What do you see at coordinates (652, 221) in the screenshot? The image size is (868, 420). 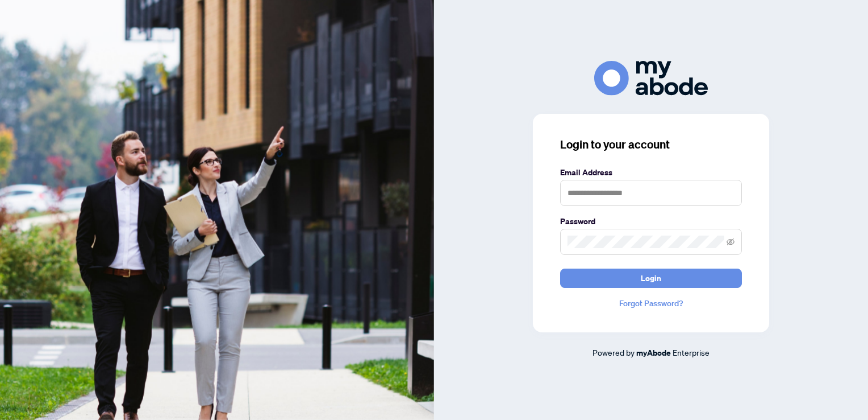 I see `label: Password` at bounding box center [652, 221].